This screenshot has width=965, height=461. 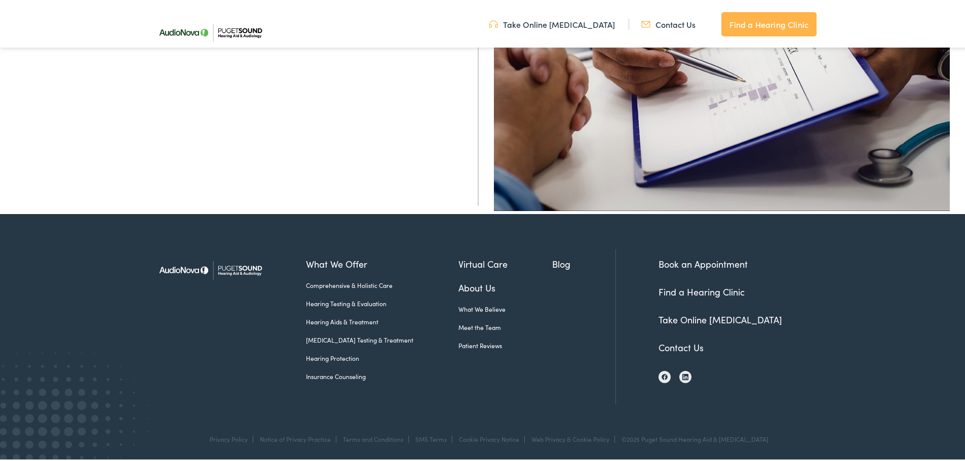 I want to click on a: Comprehensive & Holistic Care, so click(x=382, y=284).